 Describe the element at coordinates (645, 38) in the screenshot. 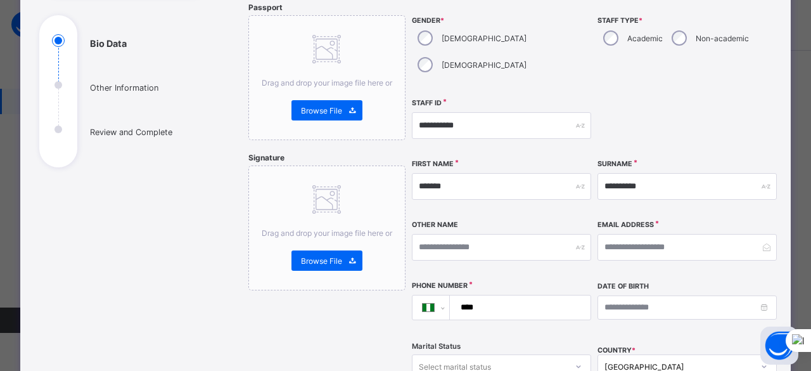

I see `label: Academic` at that location.